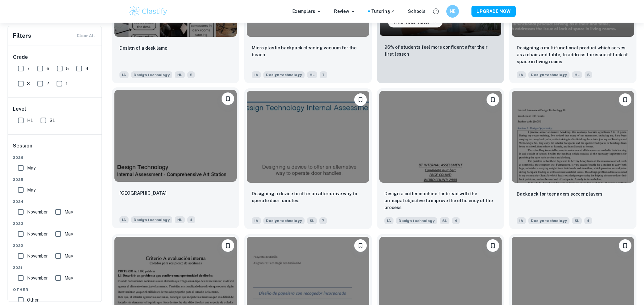 The width and height of the screenshot is (644, 305). What do you see at coordinates (573, 55) in the screenshot?
I see `p: Designing a multifunctional product which serves as a chair and table, to address the issue of la...` at bounding box center [573, 55].